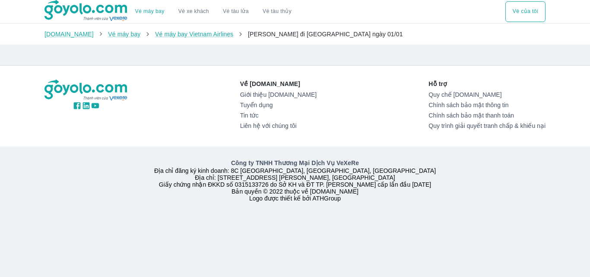 The image size is (590, 277). What do you see at coordinates (86, 90) in the screenshot?
I see `img: logo` at bounding box center [86, 90].